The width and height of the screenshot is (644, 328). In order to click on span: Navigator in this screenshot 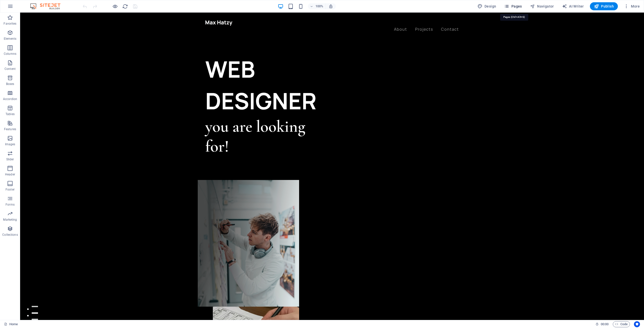, I will do `click(542, 6)`.